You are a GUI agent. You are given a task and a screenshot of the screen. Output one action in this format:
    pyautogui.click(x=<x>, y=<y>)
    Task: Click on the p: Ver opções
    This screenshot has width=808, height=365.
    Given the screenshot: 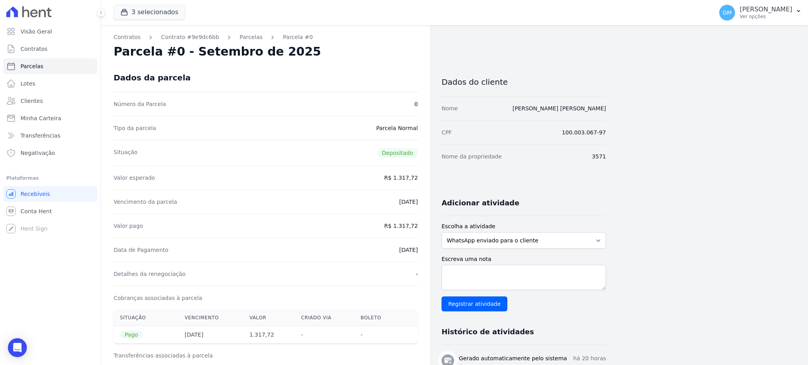 What is the action you would take?
    pyautogui.click(x=766, y=17)
    